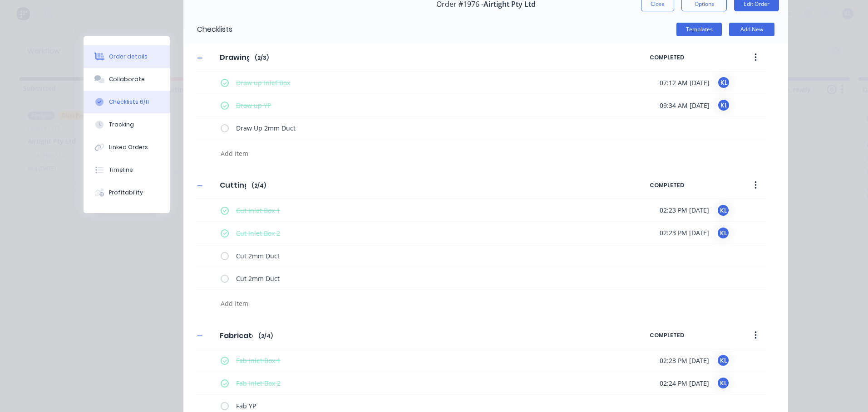  What do you see at coordinates (127, 79) in the screenshot?
I see `div: Collaborate` at bounding box center [127, 79].